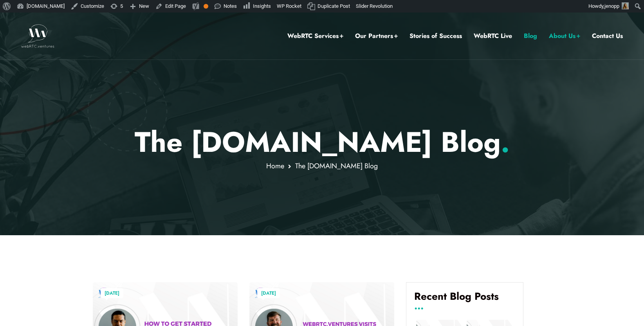 This screenshot has width=644, height=326. I want to click on img: WebRTC.ventures, so click(37, 36).